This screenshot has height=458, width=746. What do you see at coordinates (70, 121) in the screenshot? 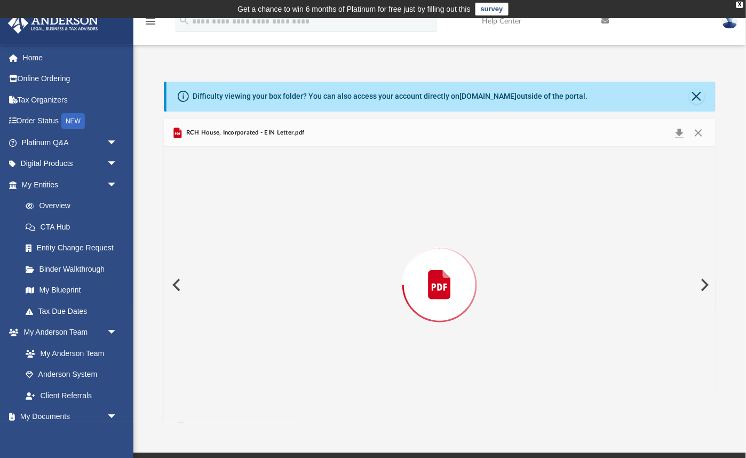
I see `a: Order StatusNEW` at bounding box center [70, 121].